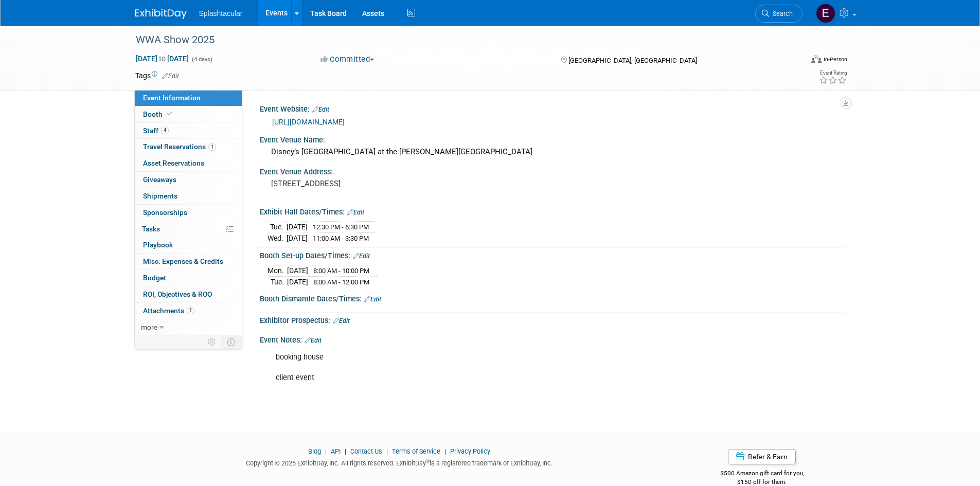  I want to click on div: Booth Set-up Dates/Times:, so click(552, 255).